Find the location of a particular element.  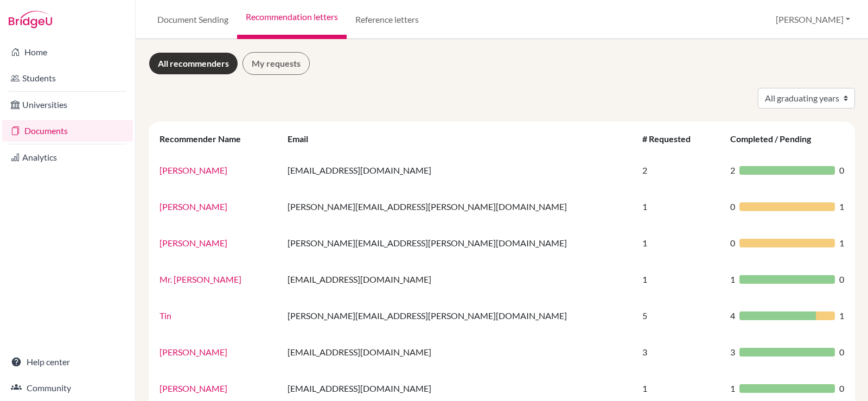

td: 2 is located at coordinates (680, 170).